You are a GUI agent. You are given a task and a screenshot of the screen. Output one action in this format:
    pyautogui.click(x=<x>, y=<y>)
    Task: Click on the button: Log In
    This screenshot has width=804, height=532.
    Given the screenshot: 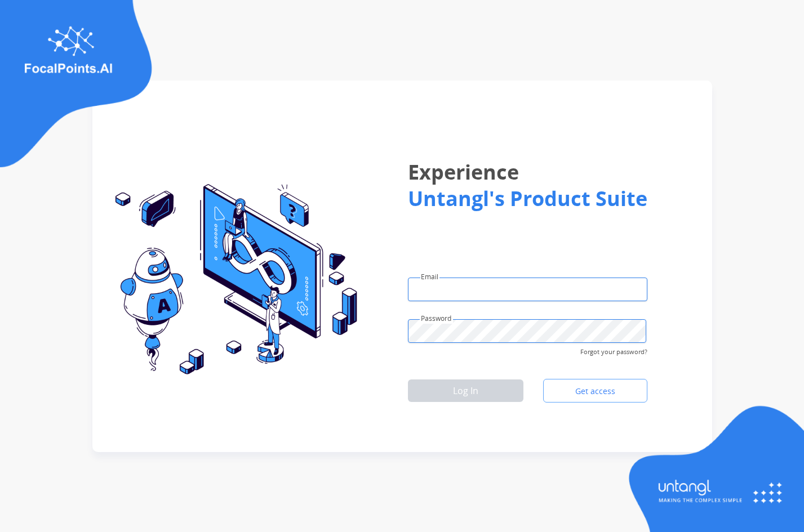 What is the action you would take?
    pyautogui.click(x=466, y=391)
    